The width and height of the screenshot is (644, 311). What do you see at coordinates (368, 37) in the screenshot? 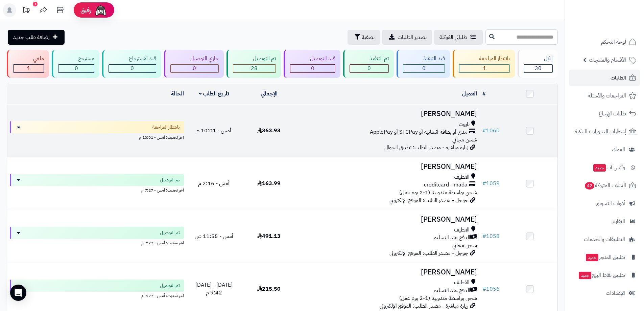
I see `span: تصفية` at bounding box center [368, 37].